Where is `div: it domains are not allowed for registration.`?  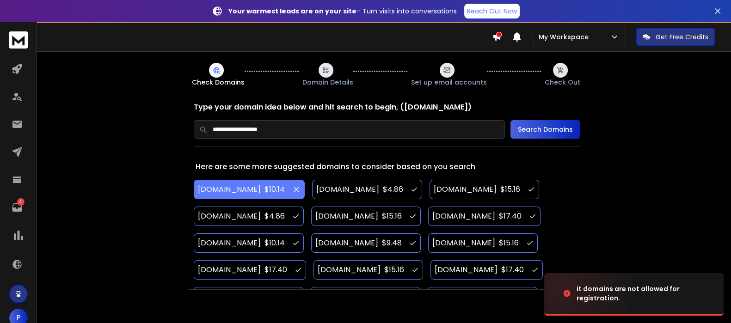
div: it domains are not allowed for registration. is located at coordinates (644, 293).